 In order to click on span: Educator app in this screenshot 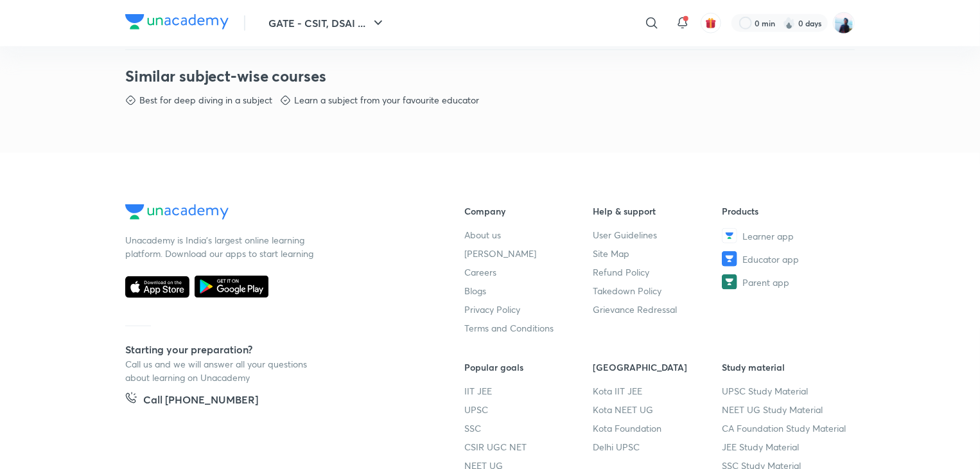, I will do `click(770, 259)`.